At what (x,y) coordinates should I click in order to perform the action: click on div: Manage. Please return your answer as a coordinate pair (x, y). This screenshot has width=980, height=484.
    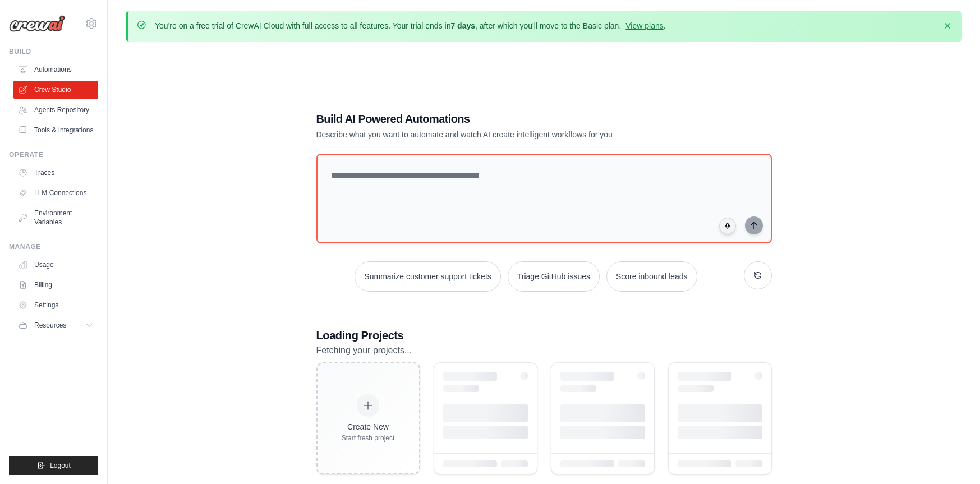
    Looking at the image, I should click on (53, 247).